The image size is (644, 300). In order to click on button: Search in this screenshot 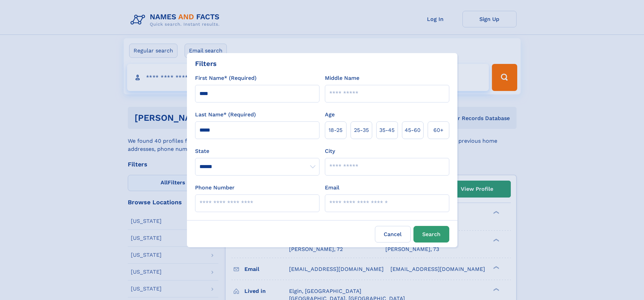, I will do `click(431, 234)`.